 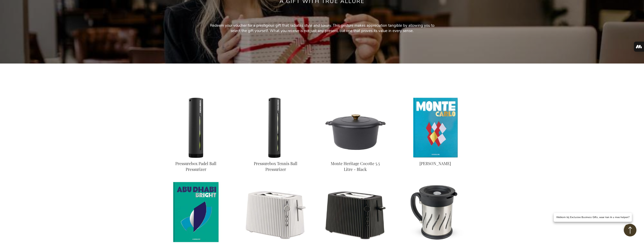 I want to click on img: Alessi Toaster Black, so click(x=355, y=212).